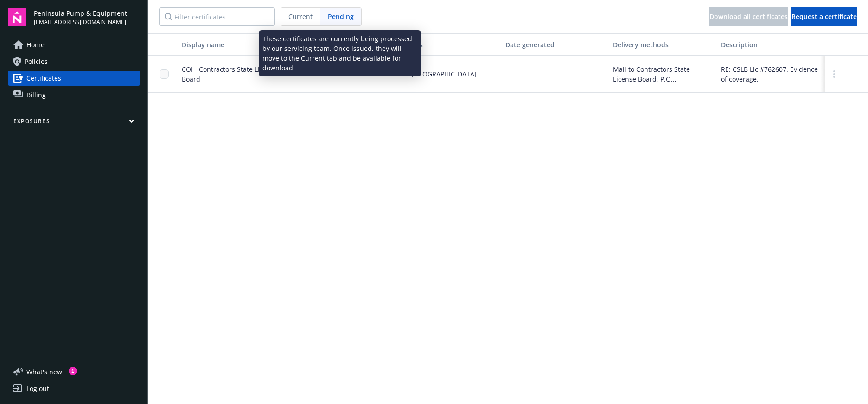 The width and height of the screenshot is (868, 404). What do you see at coordinates (663, 44) in the screenshot?
I see `button: Delivery methods` at bounding box center [663, 44].